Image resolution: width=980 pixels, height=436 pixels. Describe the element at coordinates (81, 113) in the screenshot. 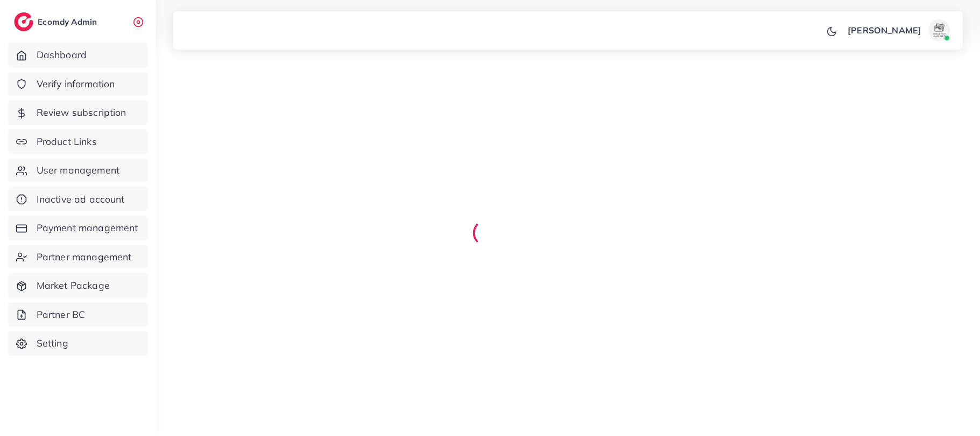

I see `span: Review subscription` at that location.